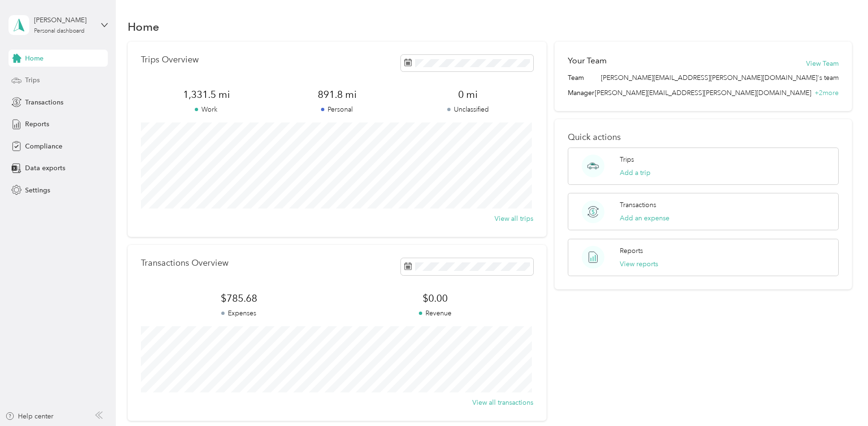 The height and width of the screenshot is (426, 868). I want to click on p: Personal, so click(337, 109).